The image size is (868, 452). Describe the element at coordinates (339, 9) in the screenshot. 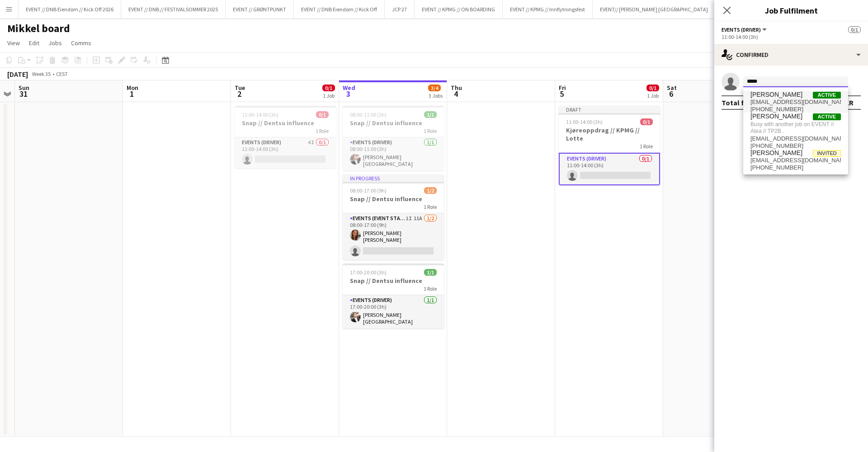

I see `button: EVENT // DNB Eiendom // Kick Off` at that location.